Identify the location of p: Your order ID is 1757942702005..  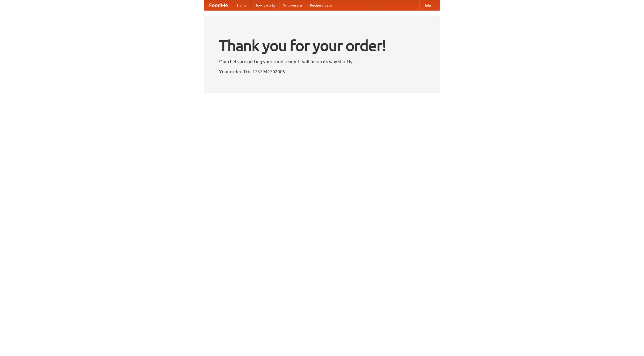
(322, 71).